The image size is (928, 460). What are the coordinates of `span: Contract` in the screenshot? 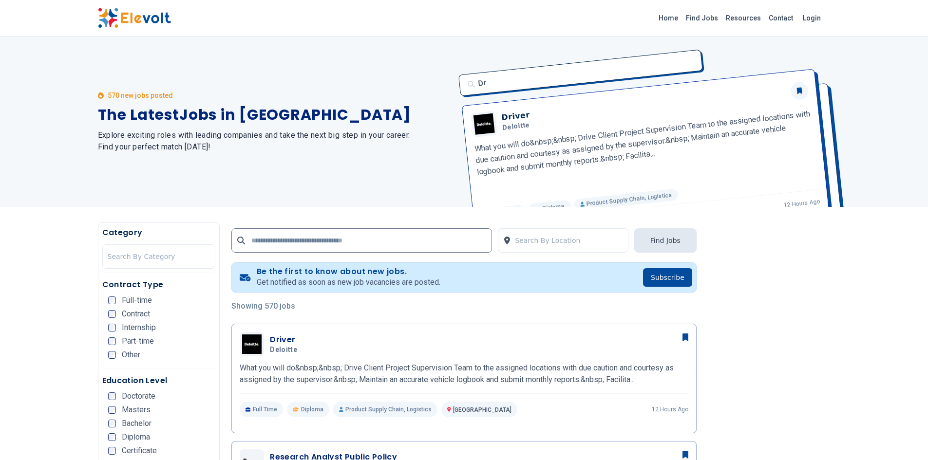 It's located at (136, 314).